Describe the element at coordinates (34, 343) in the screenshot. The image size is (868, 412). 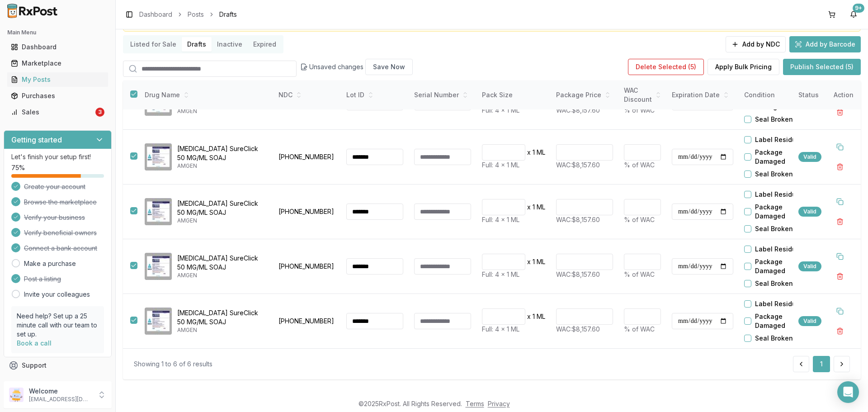
I see `a: Book a call` at that location.